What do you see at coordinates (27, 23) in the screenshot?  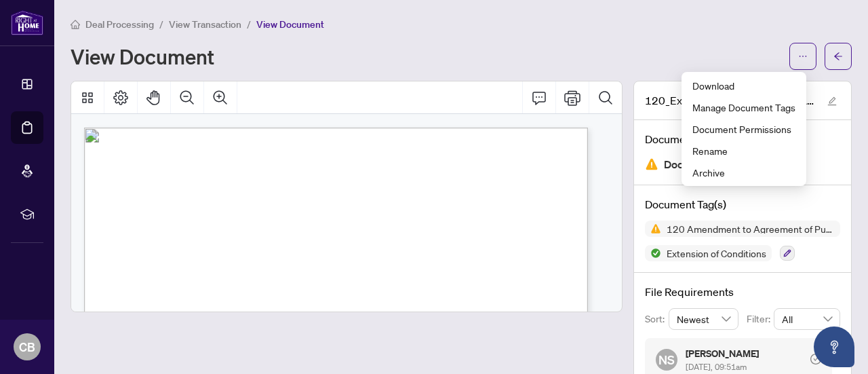 I see `img: logo` at bounding box center [27, 23].